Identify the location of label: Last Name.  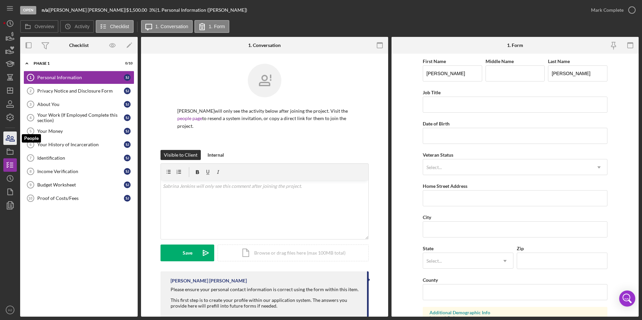
(559, 61).